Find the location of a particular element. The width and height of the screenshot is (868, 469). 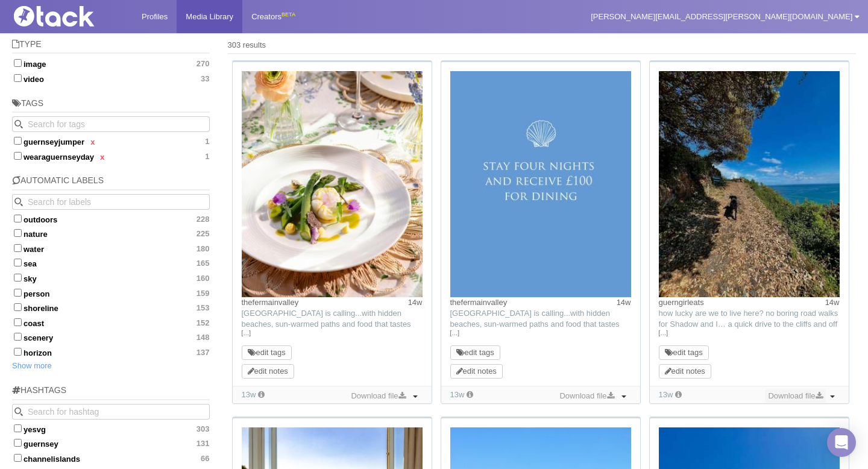

input: sea165 is located at coordinates (17, 262).